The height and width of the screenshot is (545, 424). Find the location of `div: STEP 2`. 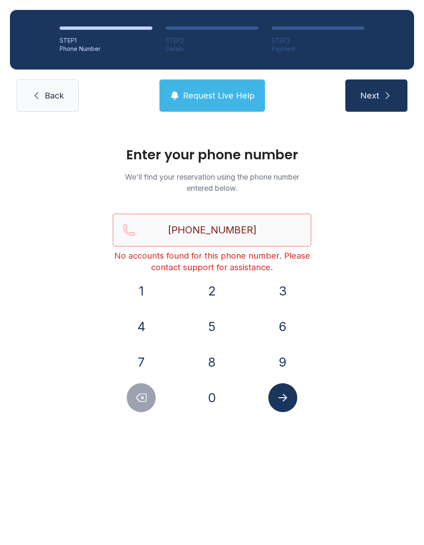

div: STEP 2 is located at coordinates (212, 41).